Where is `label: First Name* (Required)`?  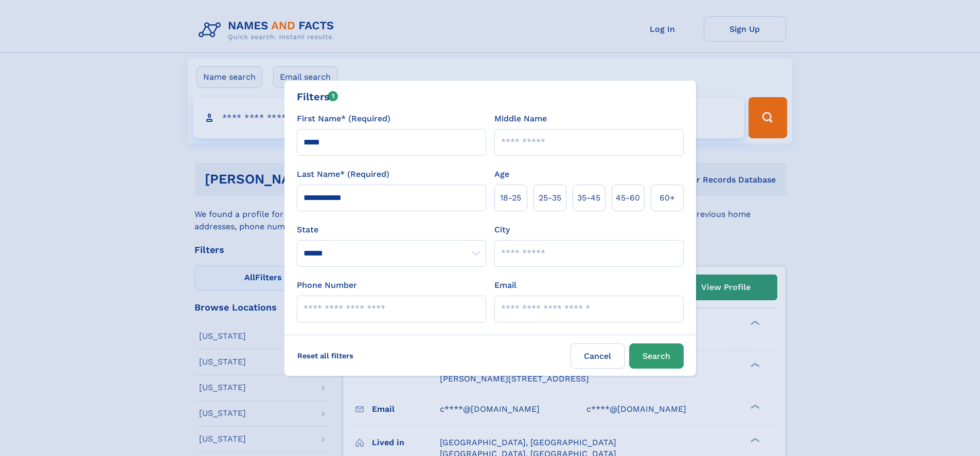 label: First Name* (Required) is located at coordinates (343, 119).